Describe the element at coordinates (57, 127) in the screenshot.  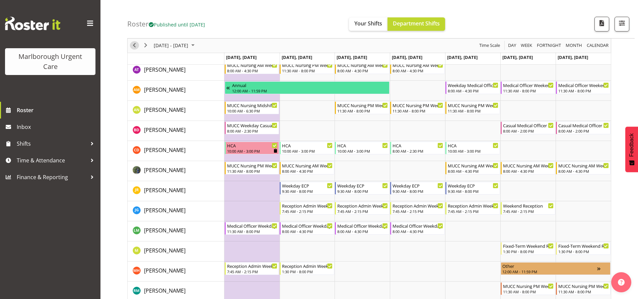
I see `span: Inbox` at that location.